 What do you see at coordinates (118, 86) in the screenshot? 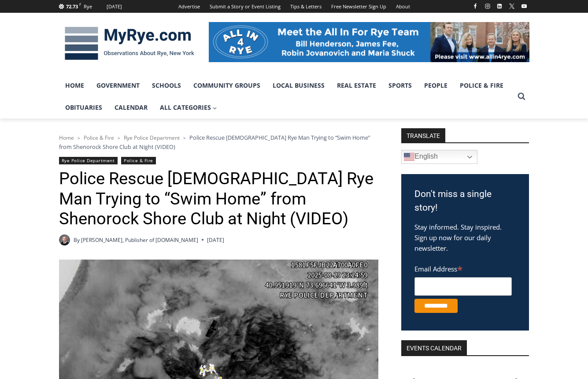
I see `a: Government` at bounding box center [118, 86].